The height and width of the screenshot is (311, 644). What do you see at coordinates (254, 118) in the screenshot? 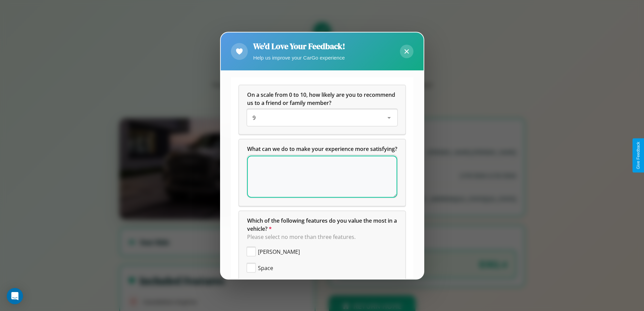
I see `span: 9` at bounding box center [254, 118].